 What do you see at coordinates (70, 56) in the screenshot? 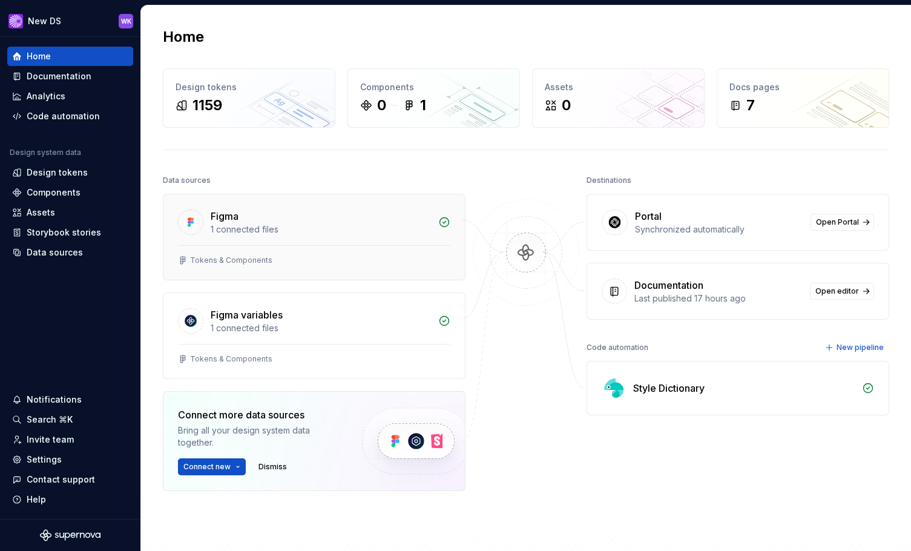
I see `a: Home` at bounding box center [70, 56].